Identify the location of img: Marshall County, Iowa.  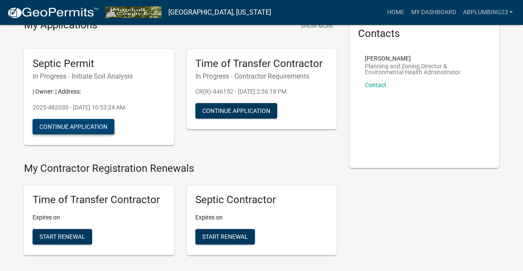
(133, 12).